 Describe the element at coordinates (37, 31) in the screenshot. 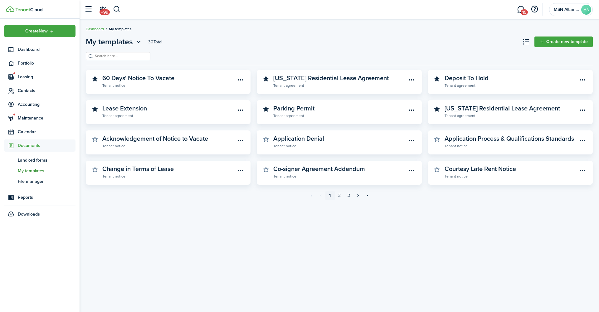

I see `span: Create New` at that location.